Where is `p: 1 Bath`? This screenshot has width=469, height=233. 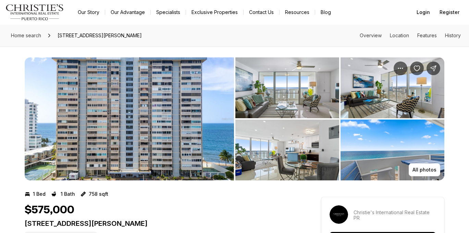 p: 1 Bath is located at coordinates (68, 194).